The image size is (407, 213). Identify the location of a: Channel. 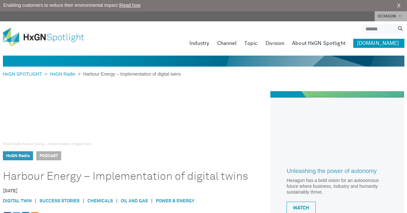
(227, 43).